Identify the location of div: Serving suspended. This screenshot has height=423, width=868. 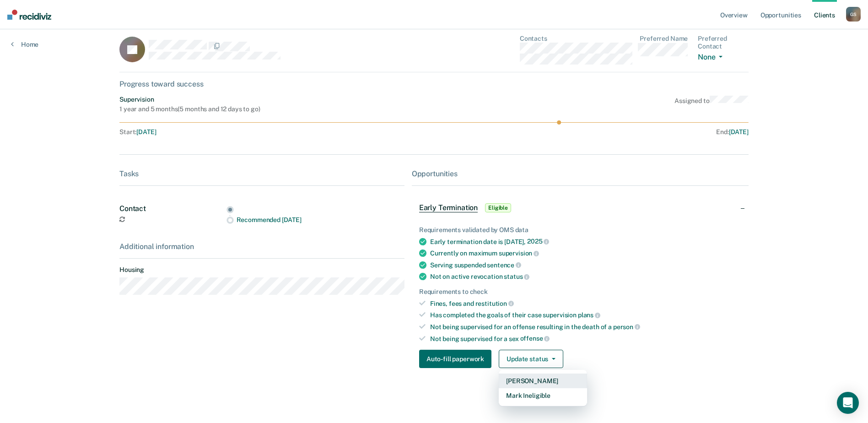
(585, 265).